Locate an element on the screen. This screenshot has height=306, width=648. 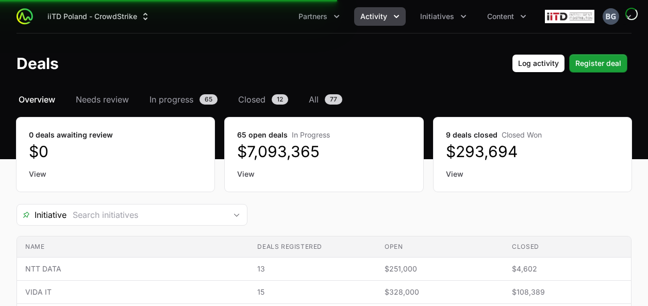
span: 15 is located at coordinates (313, 292).